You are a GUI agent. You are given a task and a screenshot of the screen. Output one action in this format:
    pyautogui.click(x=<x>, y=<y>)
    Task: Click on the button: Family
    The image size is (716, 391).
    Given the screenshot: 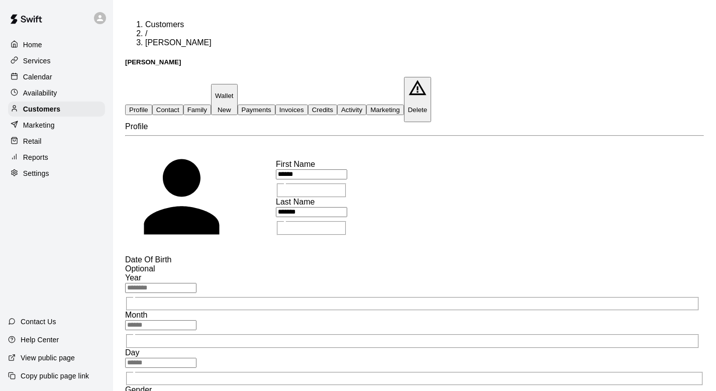 What is the action you would take?
    pyautogui.click(x=197, y=110)
    